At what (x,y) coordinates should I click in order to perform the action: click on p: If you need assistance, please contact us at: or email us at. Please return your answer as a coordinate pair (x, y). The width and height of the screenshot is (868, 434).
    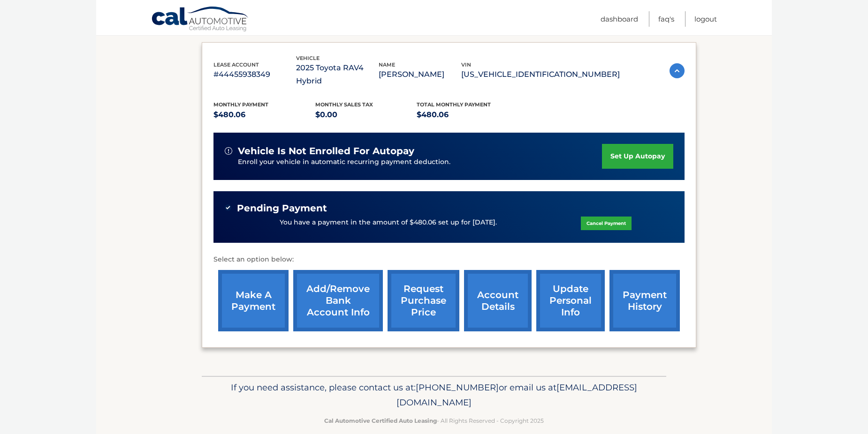
    Looking at the image, I should click on (434, 395).